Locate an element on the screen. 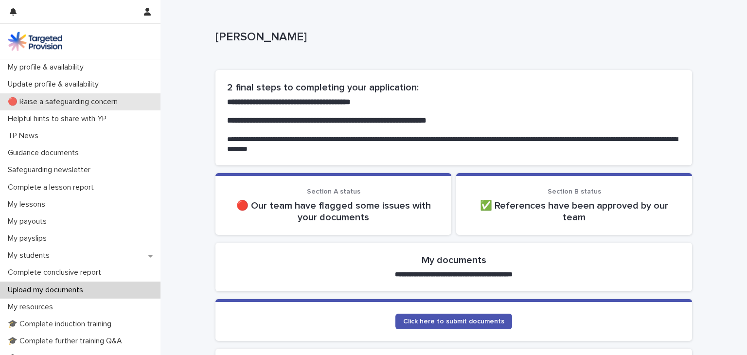  p: My students is located at coordinates (31, 255).